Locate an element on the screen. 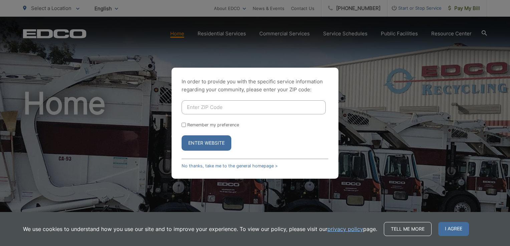  a: Tell me more is located at coordinates (408, 229).